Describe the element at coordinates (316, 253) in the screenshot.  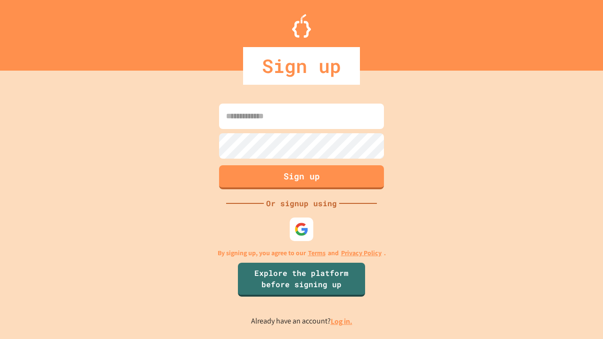
I see `a: Terms` at that location.